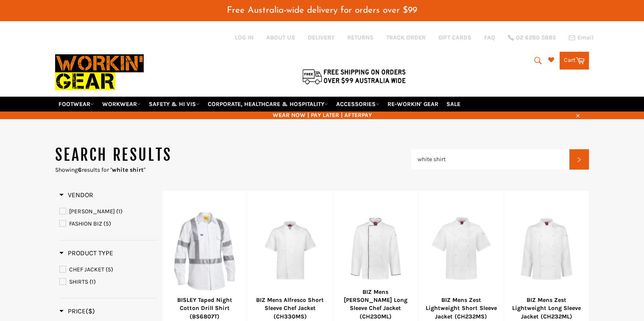 The image size is (644, 321). Describe the element at coordinates (86, 253) in the screenshot. I see `h3: Product Type` at that location.